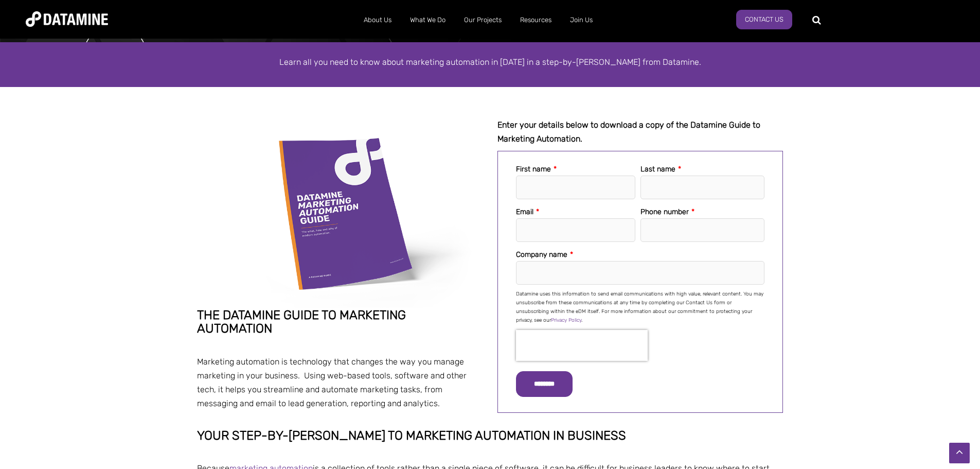 This screenshot has height=469, width=980. Describe the element at coordinates (428, 20) in the screenshot. I see `a: What We Do` at that location.